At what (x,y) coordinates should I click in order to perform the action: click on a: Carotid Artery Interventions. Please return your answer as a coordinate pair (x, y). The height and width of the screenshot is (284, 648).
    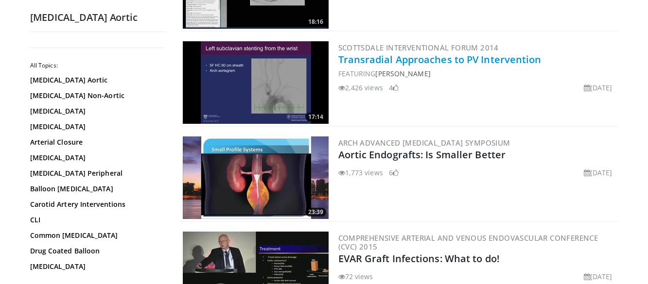
    Looking at the image, I should click on (96, 205).